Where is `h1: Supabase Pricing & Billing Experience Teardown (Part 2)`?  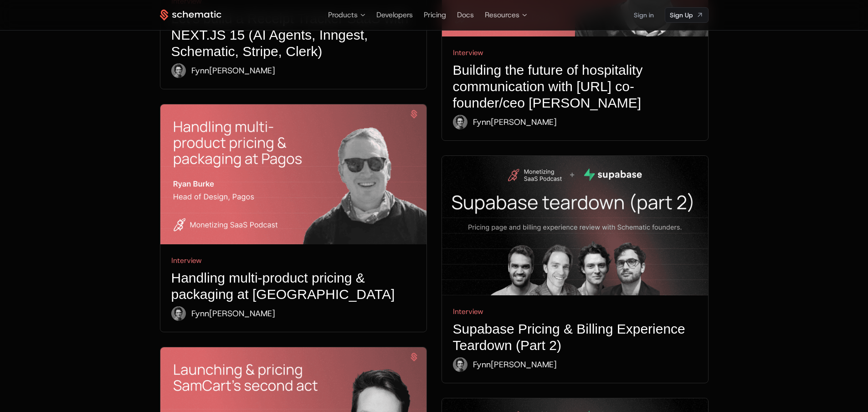
h1: Supabase Pricing & Billing Experience Teardown (Part 2) is located at coordinates (575, 337).